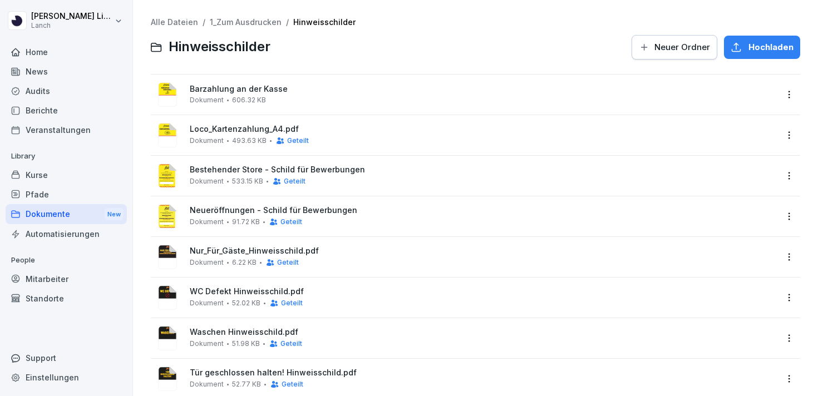  What do you see at coordinates (682, 47) in the screenshot?
I see `span: Neuer Ordner` at bounding box center [682, 47].